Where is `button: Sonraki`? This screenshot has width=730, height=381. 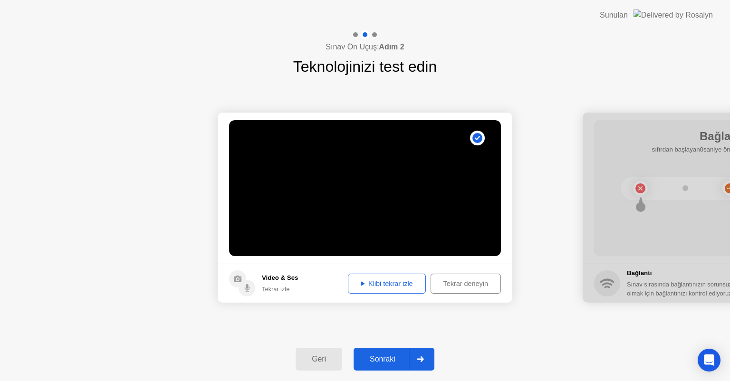
button: Sonraki is located at coordinates (394, 359).